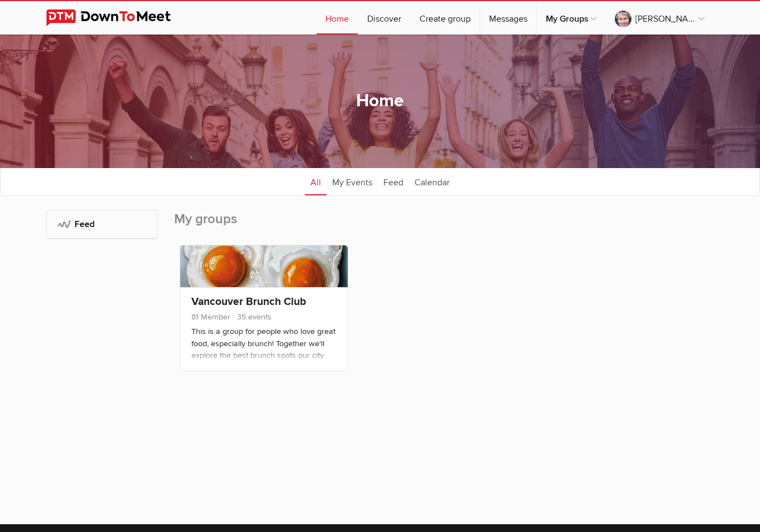  What do you see at coordinates (393, 181) in the screenshot?
I see `a: Feed` at bounding box center [393, 181].